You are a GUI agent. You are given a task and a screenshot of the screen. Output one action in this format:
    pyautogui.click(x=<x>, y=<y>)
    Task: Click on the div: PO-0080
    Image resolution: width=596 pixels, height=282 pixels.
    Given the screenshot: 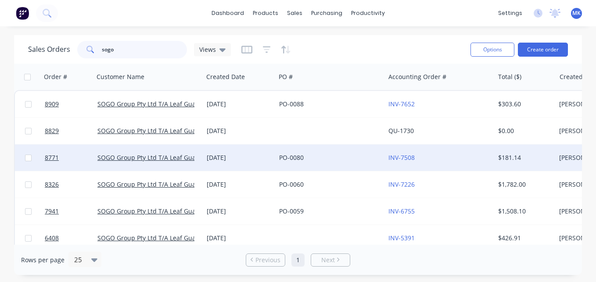 What is the action you would take?
    pyautogui.click(x=328, y=158)
    